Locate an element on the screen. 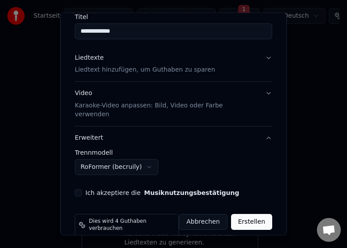  button: VideoKaraoke-Video anpassen: Bild, Video oder Farbe verwenden is located at coordinates (173, 104).